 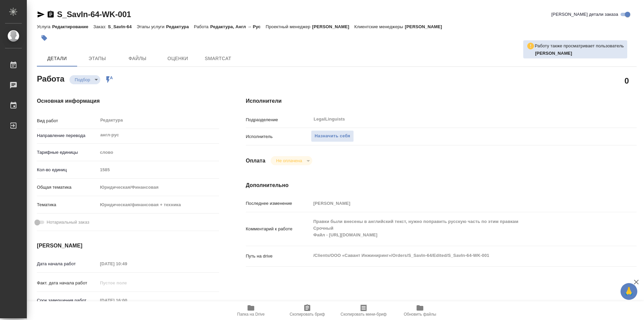 I want to click on span: Скопировать бриф, so click(x=307, y=314).